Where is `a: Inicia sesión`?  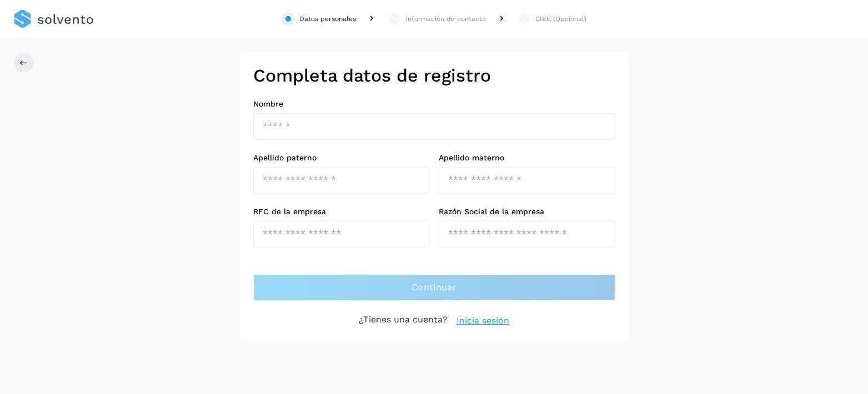 a: Inicia sesión is located at coordinates (483, 321).